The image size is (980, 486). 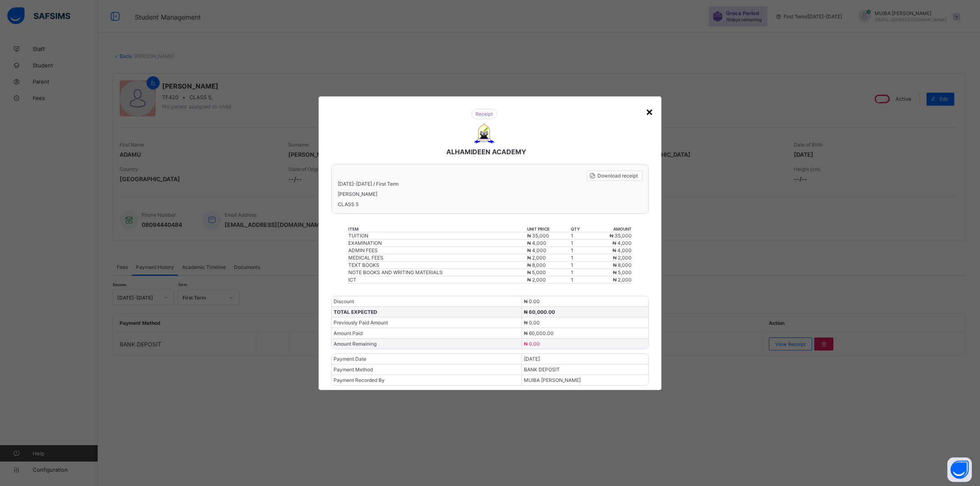 I want to click on span: CLASS 5, so click(x=489, y=106).